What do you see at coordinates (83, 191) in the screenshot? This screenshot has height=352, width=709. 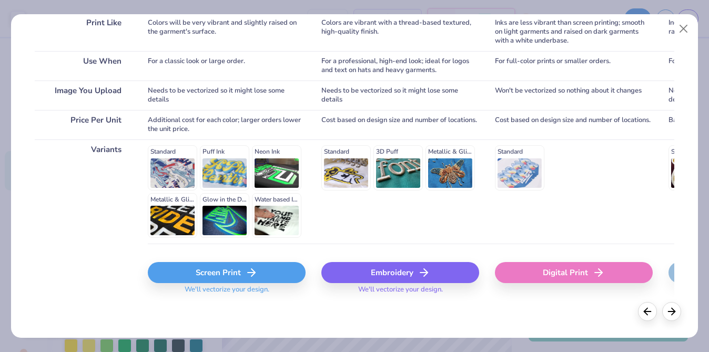 I see `div: Variants` at bounding box center [83, 191].